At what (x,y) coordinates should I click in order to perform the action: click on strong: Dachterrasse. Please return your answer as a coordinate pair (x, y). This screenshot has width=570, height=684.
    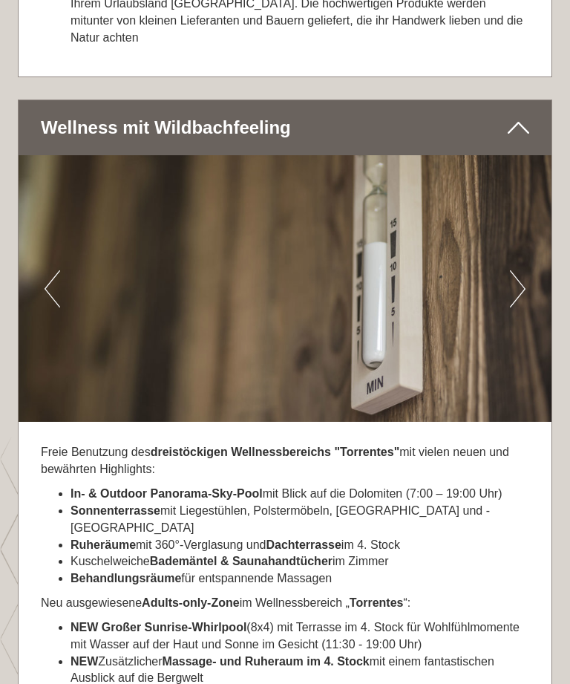
    Looking at the image, I should click on (303, 544).